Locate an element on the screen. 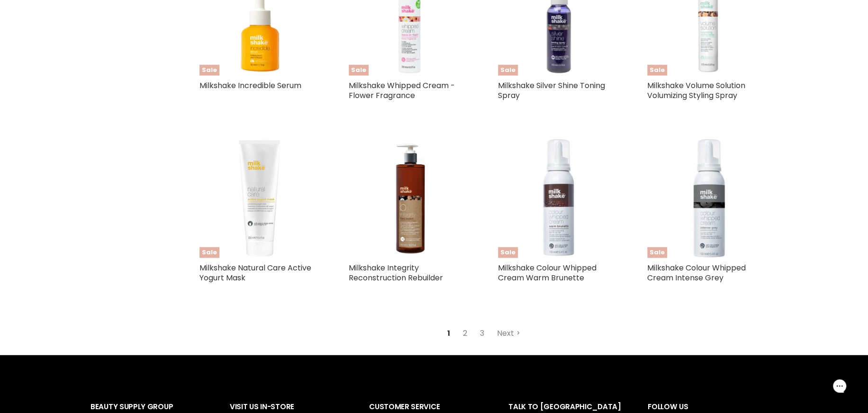 Image resolution: width=868 pixels, height=413 pixels. a: Milkshake Colour Whipped Cream Warm Brunette Sale is located at coordinates (558, 198).